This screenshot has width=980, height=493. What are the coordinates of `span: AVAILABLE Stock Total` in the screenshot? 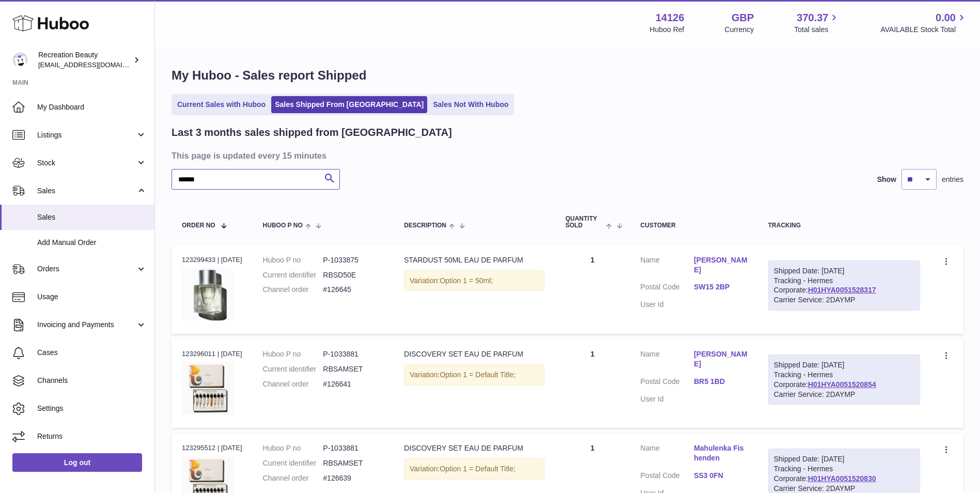 It's located at (924, 29).